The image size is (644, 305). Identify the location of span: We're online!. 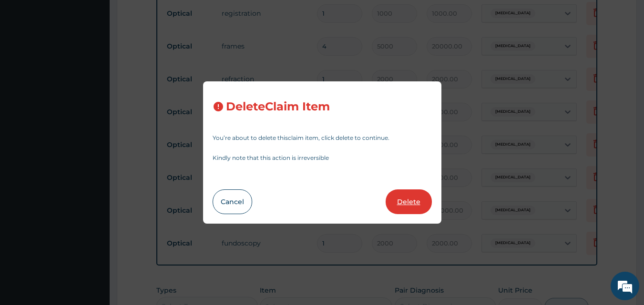
(94, 140).